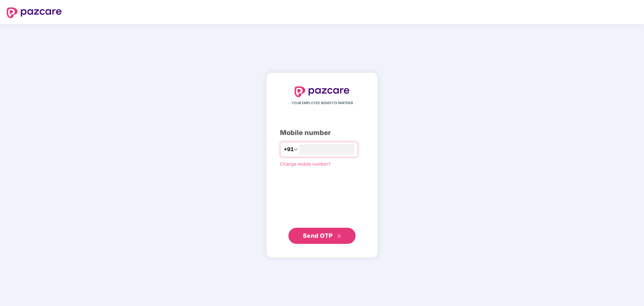 This screenshot has width=644, height=306. I want to click on span: down, so click(296, 149).